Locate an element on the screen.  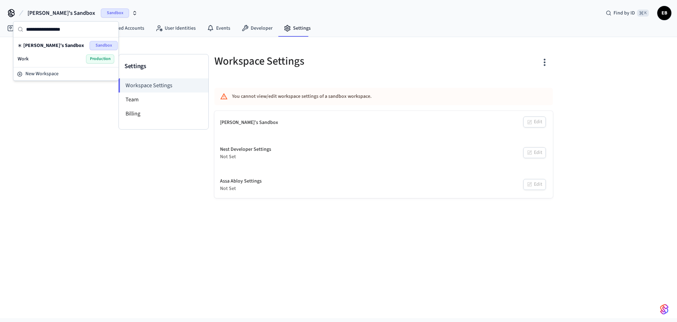
span: Work is located at coordinates (23, 59).